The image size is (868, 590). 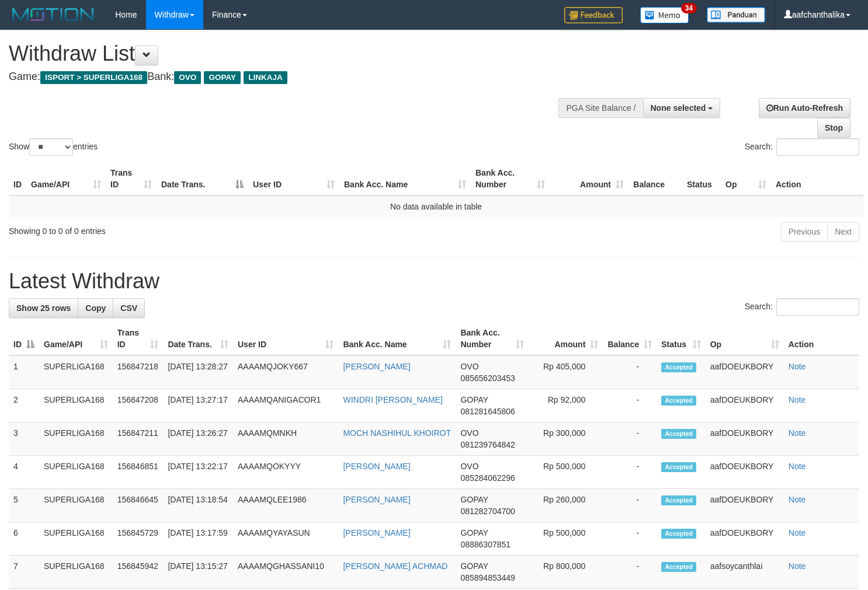 What do you see at coordinates (24, 372) in the screenshot?
I see `td: 1` at bounding box center [24, 372].